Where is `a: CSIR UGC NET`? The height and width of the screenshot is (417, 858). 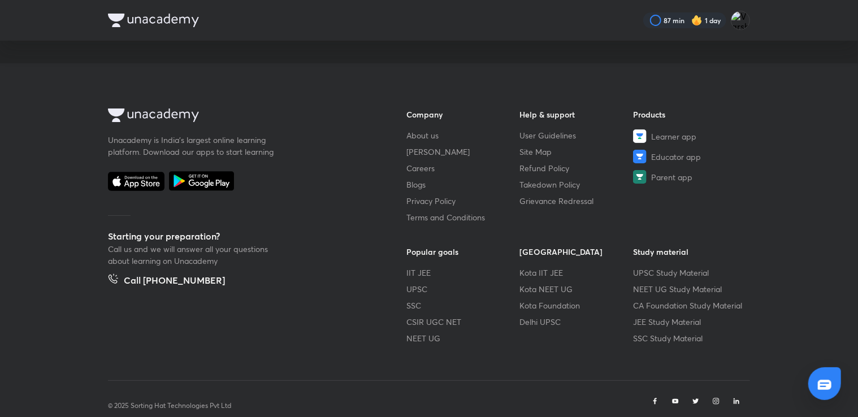 a: CSIR UGC NET is located at coordinates (463, 321).